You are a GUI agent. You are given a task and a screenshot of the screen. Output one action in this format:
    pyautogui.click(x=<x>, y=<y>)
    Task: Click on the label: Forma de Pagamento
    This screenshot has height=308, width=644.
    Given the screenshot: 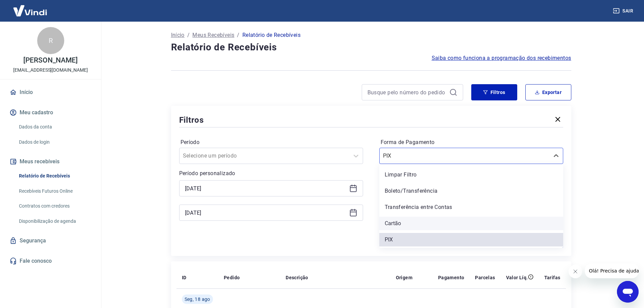 What is the action you would take?
    pyautogui.click(x=472, y=143)
    